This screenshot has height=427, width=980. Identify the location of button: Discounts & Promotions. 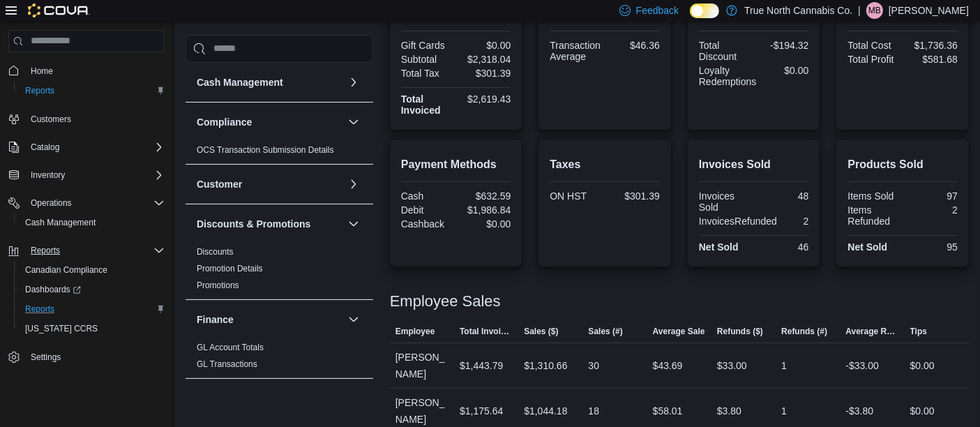
(354, 224).